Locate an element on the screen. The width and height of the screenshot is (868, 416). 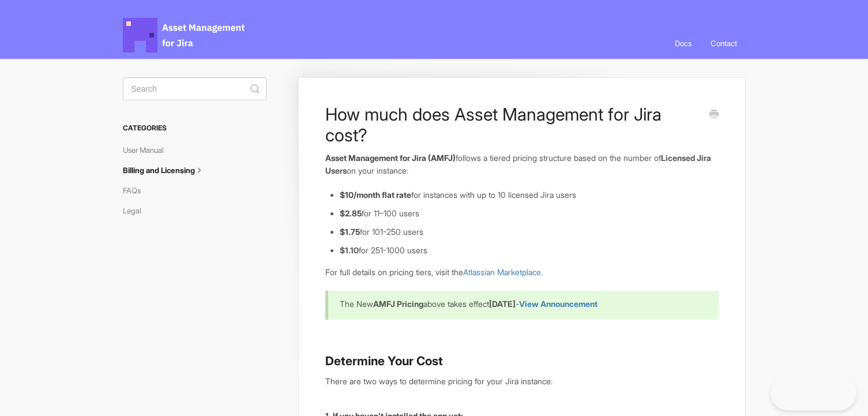
b: Licensed Jira Users is located at coordinates (518, 164).